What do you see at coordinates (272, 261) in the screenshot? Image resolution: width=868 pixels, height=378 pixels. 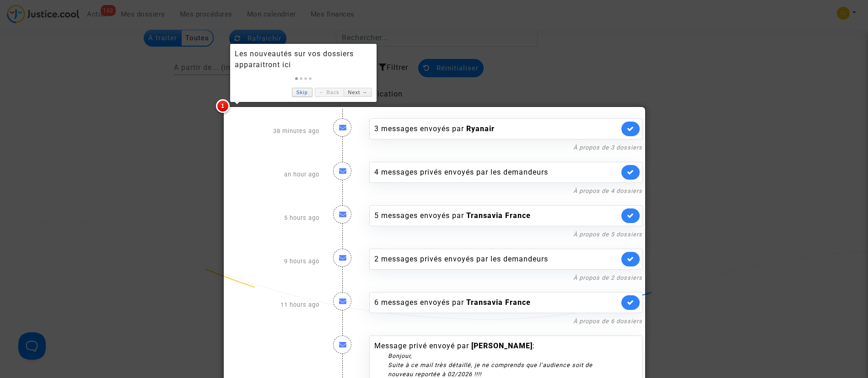 I see `div: 9 hours ago` at bounding box center [272, 261].